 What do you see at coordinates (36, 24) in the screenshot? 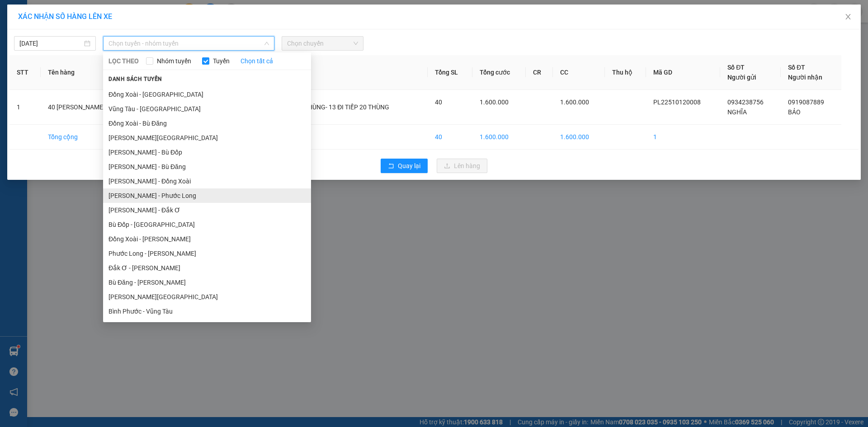
I see `div: VP Phước Long 2` at bounding box center [36, 24].